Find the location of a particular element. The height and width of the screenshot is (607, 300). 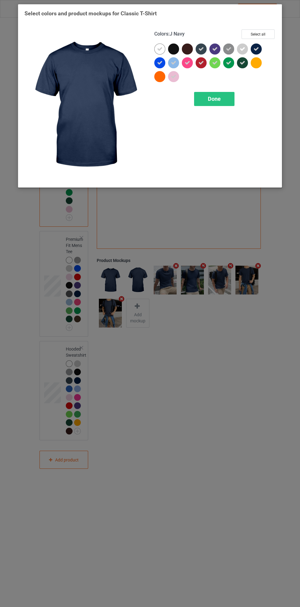

img: heather_texture.png is located at coordinates (229, 49).